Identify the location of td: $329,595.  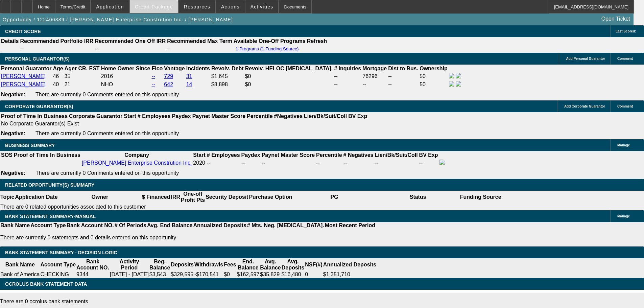
(182, 275).